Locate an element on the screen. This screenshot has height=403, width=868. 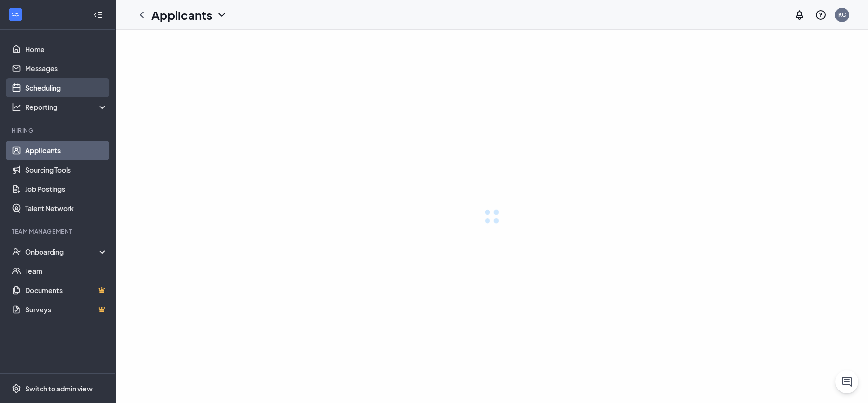
svg: UserCheck is located at coordinates (16, 251).